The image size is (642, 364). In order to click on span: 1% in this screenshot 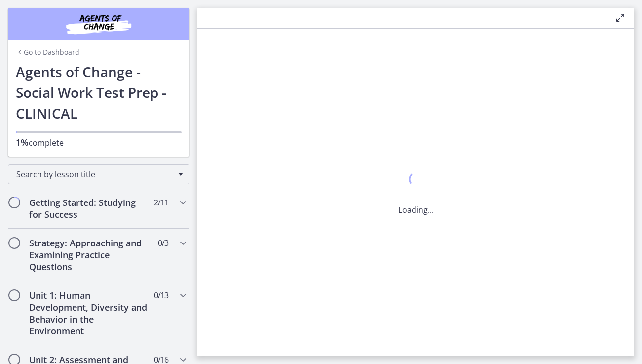, I will do `click(22, 142)`.